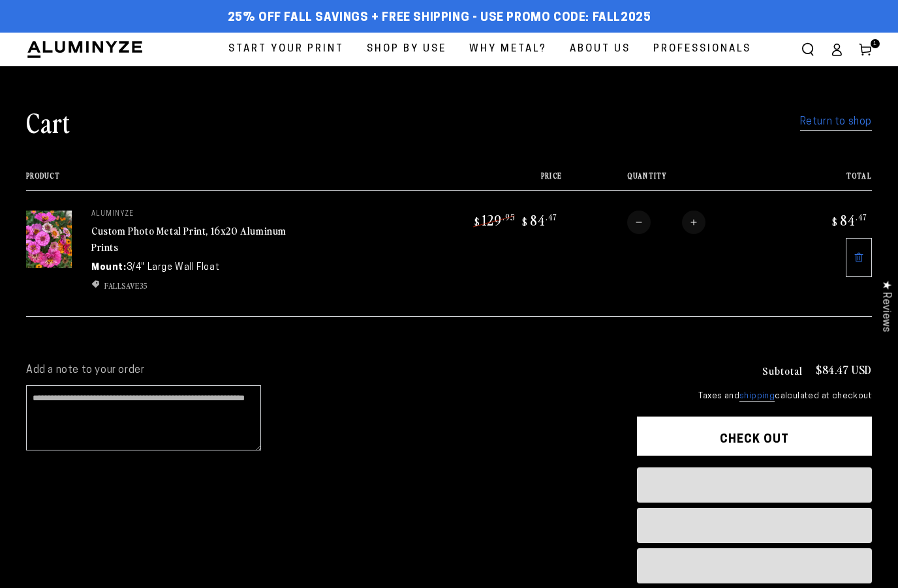  I want to click on bdi: 129, so click(493, 220).